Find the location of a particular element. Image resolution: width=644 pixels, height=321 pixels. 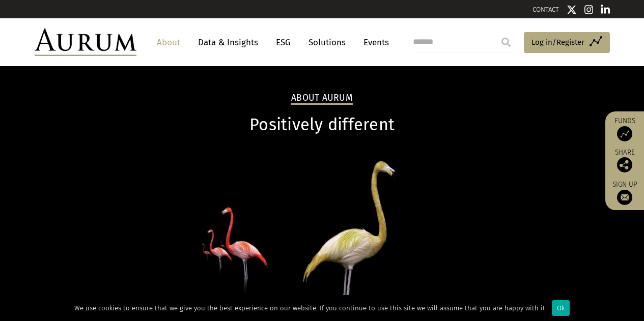

a: Log in/Register is located at coordinates (567, 43).